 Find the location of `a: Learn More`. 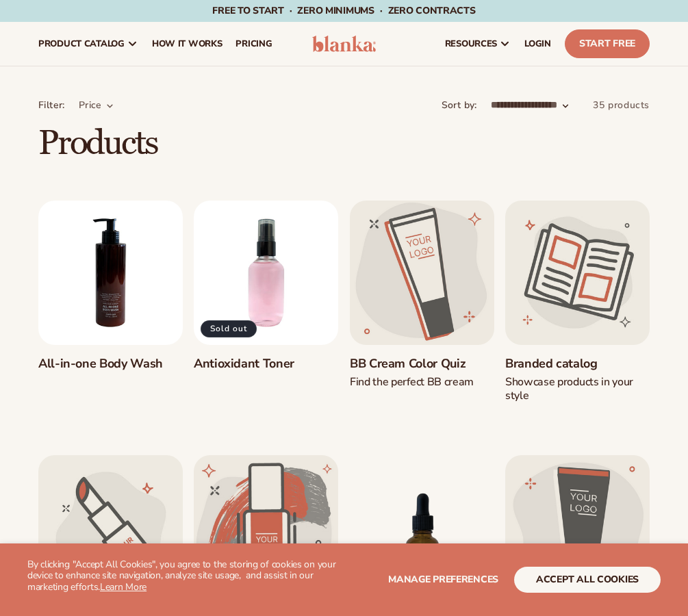

a: Learn More is located at coordinates (123, 587).